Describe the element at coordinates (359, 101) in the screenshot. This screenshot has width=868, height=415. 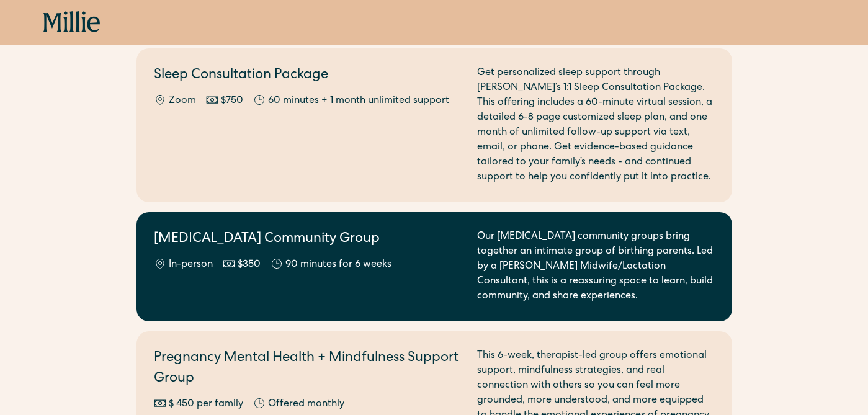
I see `div: 60 minutes + 1 month unlimited support` at that location.